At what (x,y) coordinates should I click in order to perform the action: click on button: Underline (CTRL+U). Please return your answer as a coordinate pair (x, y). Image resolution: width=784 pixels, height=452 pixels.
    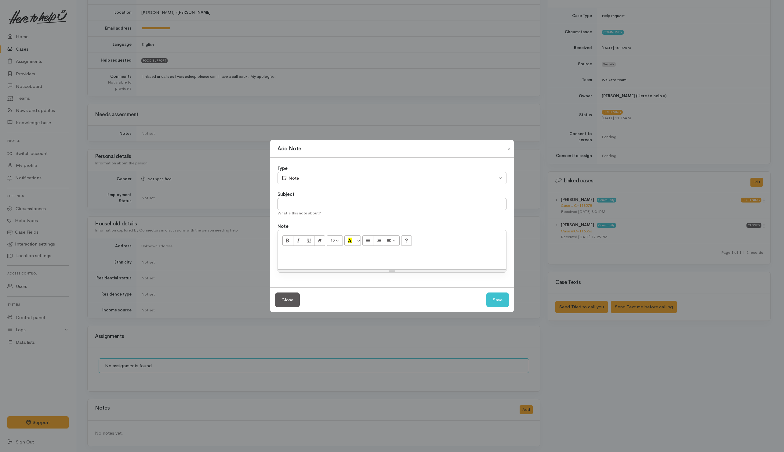
    Looking at the image, I should click on (309, 241).